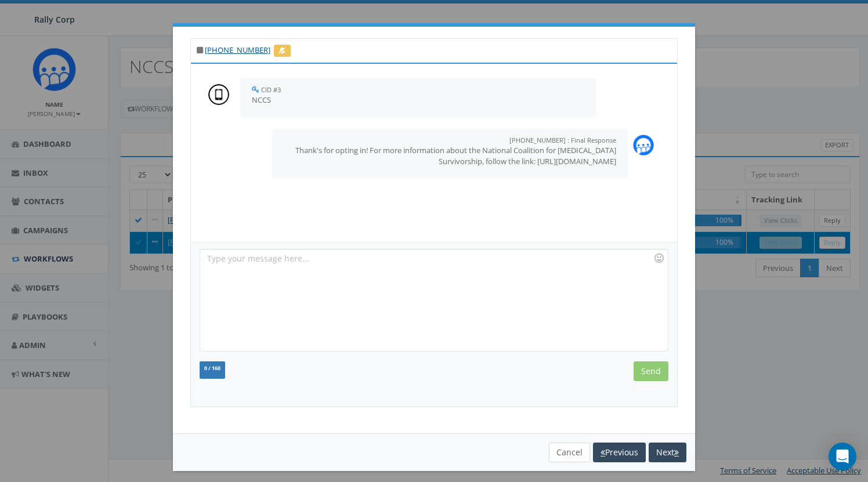 Image resolution: width=868 pixels, height=482 pixels. What do you see at coordinates (200, 50) in the screenshot?
I see `i: This phone number is unsubscribed and has opted-out of all texts.` at bounding box center [200, 50].